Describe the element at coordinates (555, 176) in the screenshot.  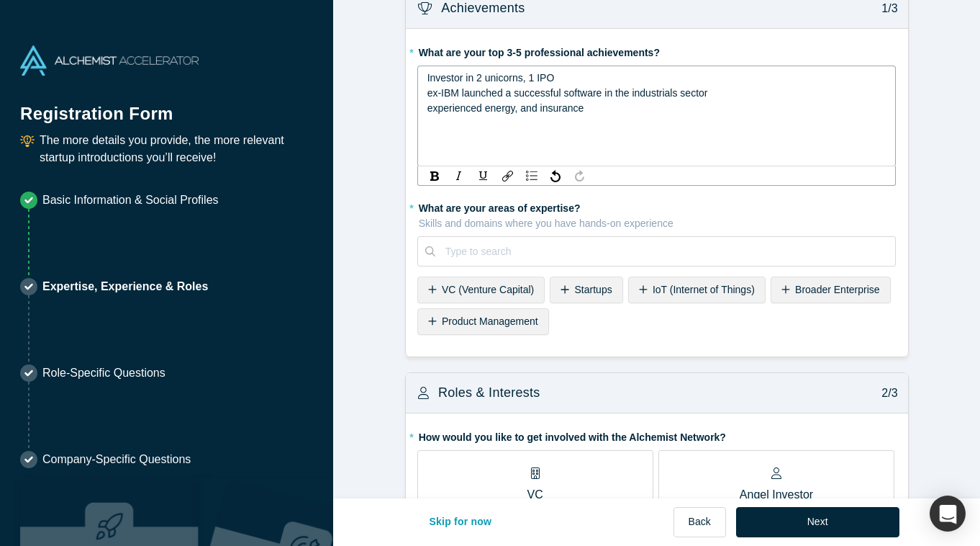
I see `div: Undo` at that location.